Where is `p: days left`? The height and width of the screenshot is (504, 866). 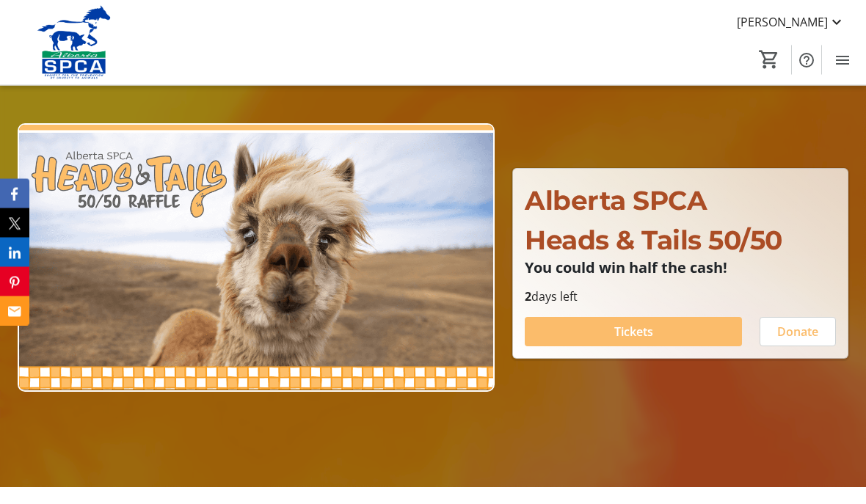 p: days left is located at coordinates (680, 297).